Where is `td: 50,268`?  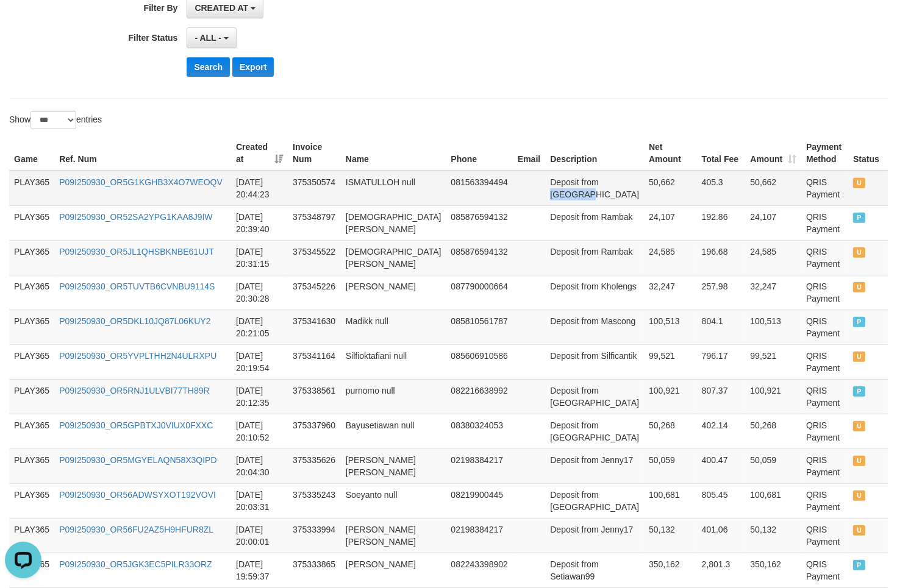
td: 50,268 is located at coordinates (670, 431).